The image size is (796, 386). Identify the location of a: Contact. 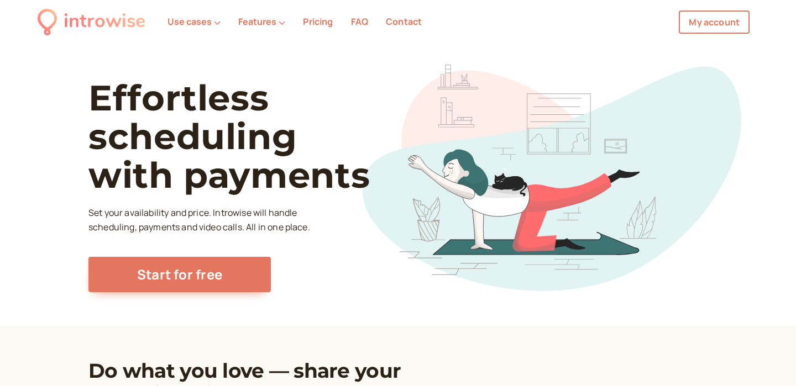
(403, 22).